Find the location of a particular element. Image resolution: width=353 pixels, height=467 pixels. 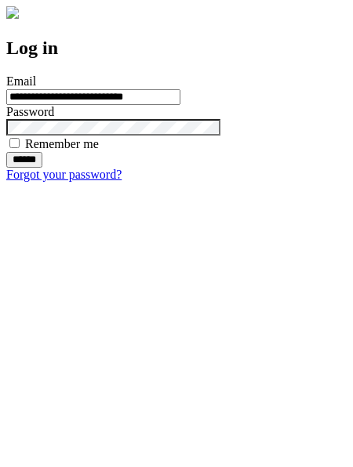

label: Email is located at coordinates (21, 81).